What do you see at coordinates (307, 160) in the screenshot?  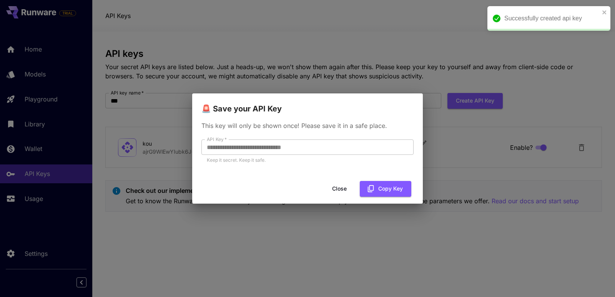 I see `p: Keep it secret. Keep it safe.` at bounding box center [307, 160].